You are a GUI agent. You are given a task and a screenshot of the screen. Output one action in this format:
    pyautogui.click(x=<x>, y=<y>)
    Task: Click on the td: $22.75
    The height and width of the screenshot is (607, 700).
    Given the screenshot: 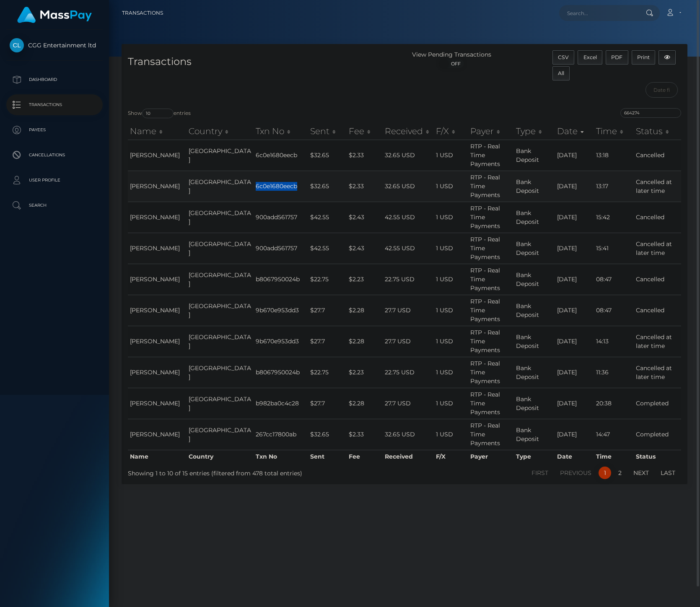 What is the action you would take?
    pyautogui.click(x=327, y=372)
    